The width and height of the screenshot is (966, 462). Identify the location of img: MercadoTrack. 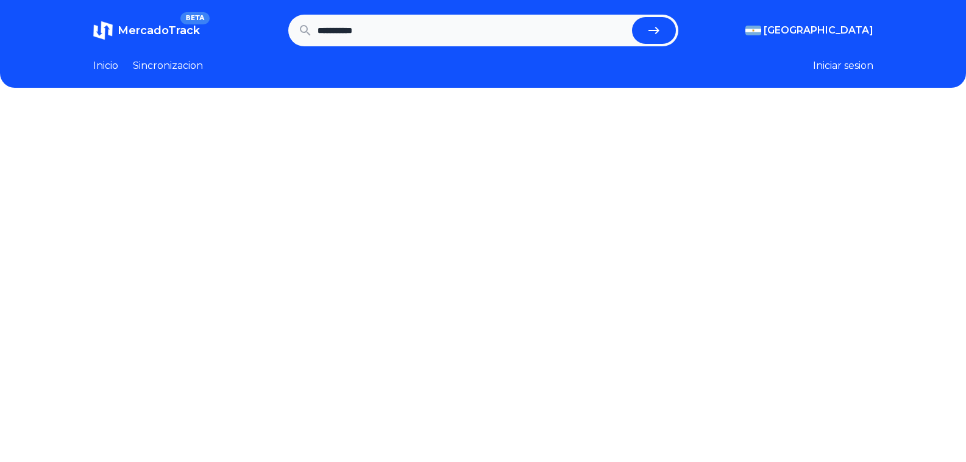
(103, 30).